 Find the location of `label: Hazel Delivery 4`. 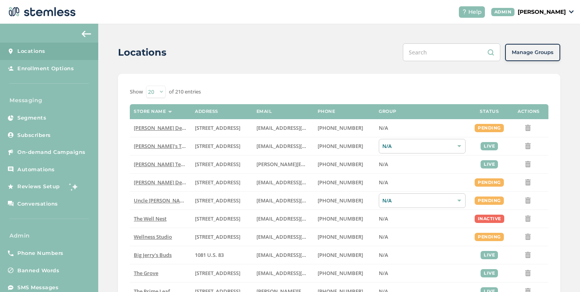

label: Hazel Delivery 4 is located at coordinates (160, 182).